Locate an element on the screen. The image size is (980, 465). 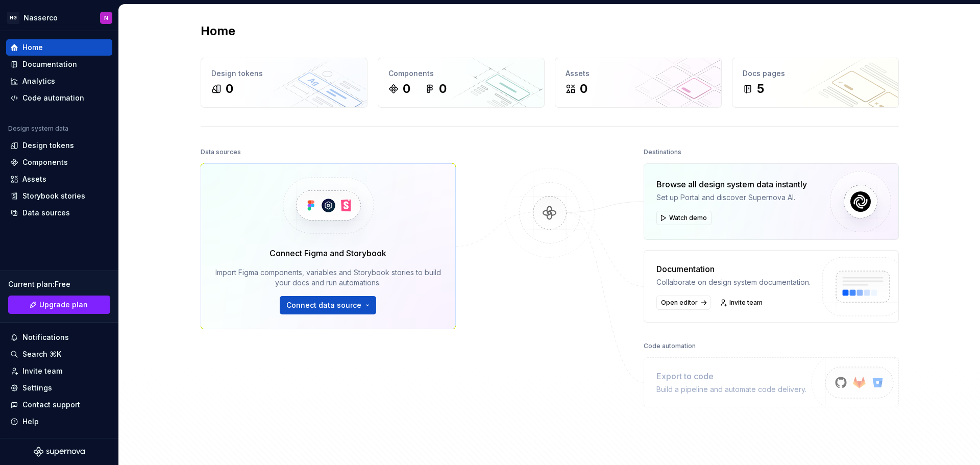
div: Notifications is located at coordinates (45, 337).